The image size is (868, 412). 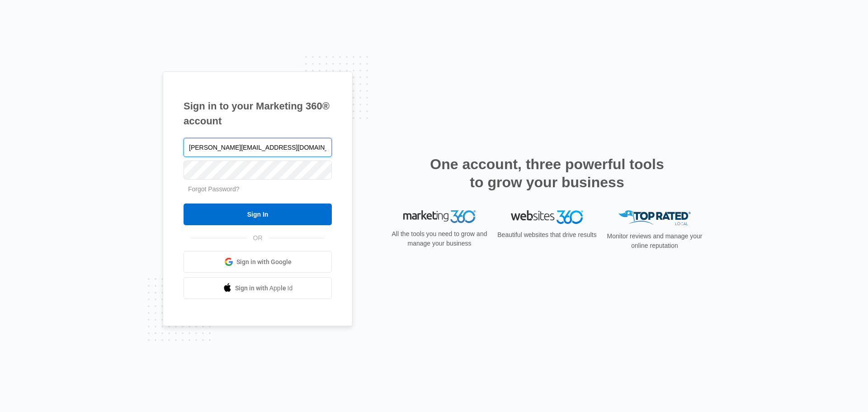 I want to click on p: Beautiful websites that drive results, so click(x=547, y=235).